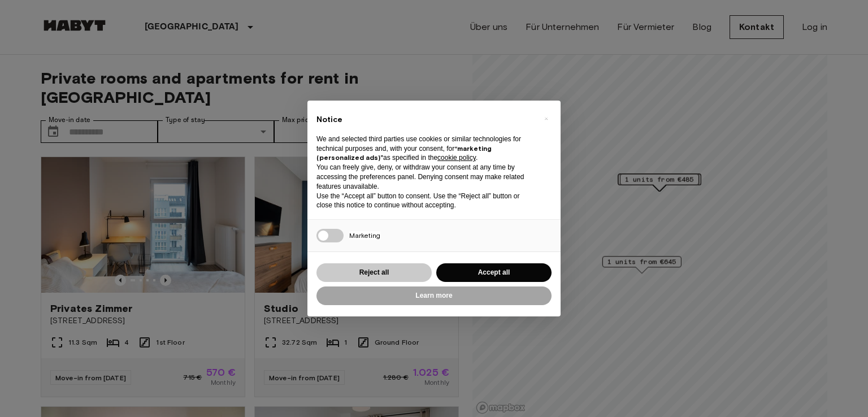 This screenshot has width=868, height=417. Describe the element at coordinates (374, 272) in the screenshot. I see `button: Reject all` at that location.